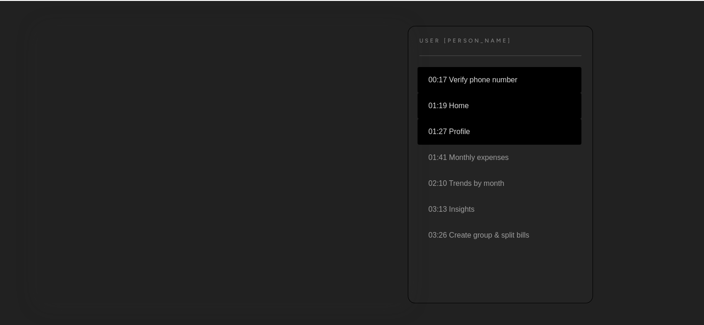 This screenshot has height=325, width=704. I want to click on li: 01:41 Monthly expenses, so click(499, 158).